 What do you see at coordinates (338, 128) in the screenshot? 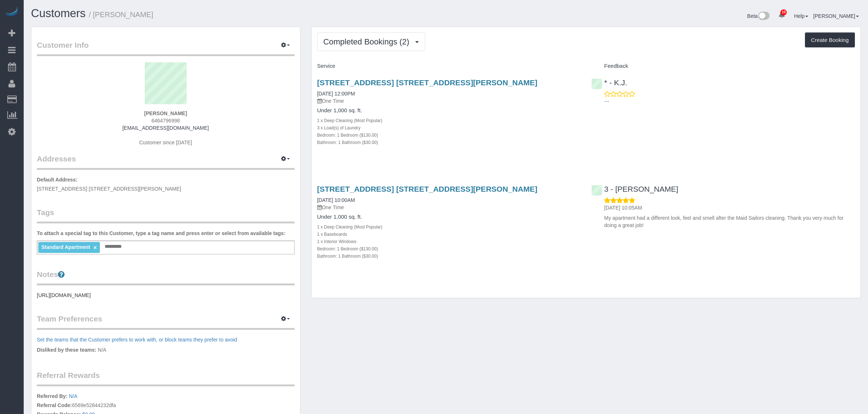
I see `small: 3 x Load(s) of Laundry` at bounding box center [338, 128].